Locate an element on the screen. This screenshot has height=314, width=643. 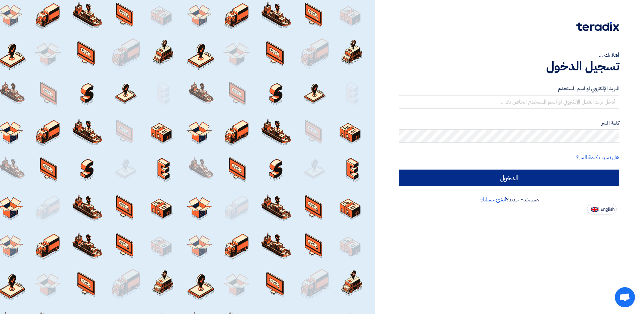
img: en-US.png is located at coordinates (595, 209).